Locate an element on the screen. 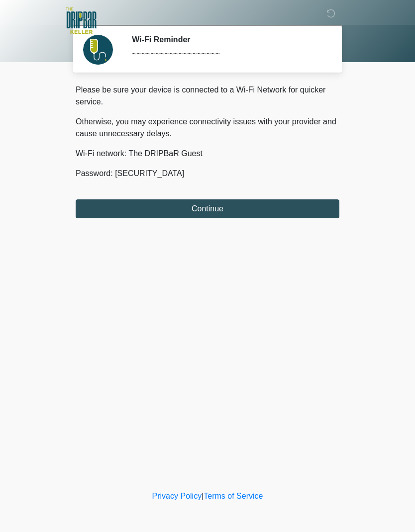 Image resolution: width=415 pixels, height=532 pixels. img: Agent Avatar is located at coordinates (98, 50).